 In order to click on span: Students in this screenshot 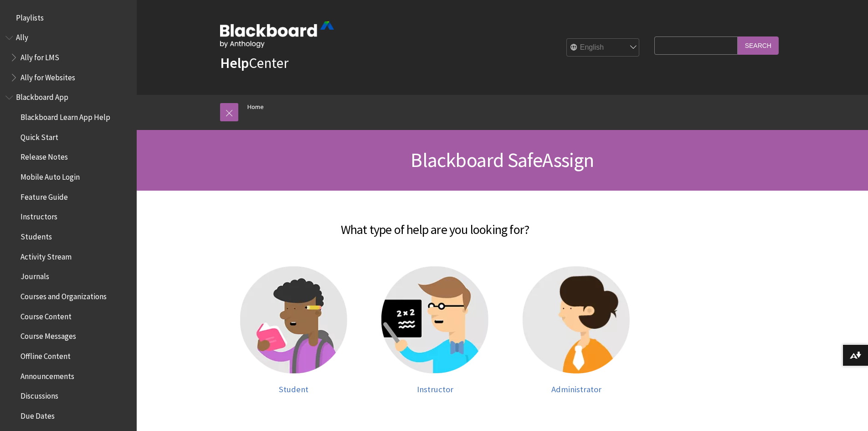, I will do `click(36, 235)`.